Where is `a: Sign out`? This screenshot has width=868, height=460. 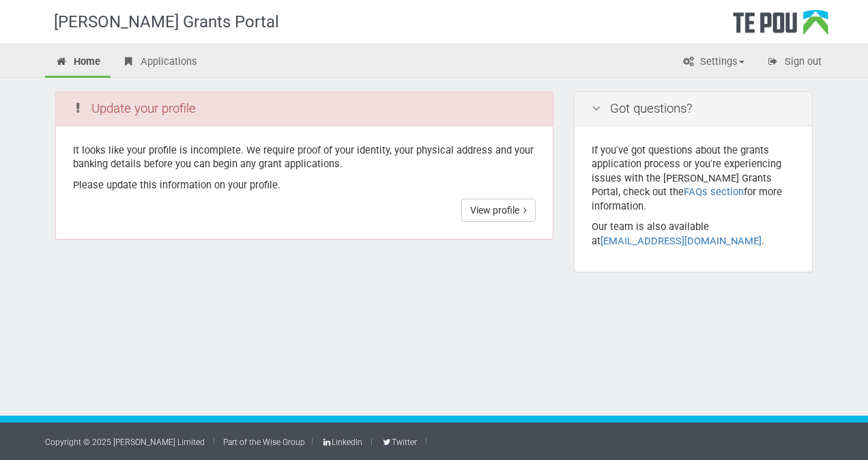 a: Sign out is located at coordinates (794, 63).